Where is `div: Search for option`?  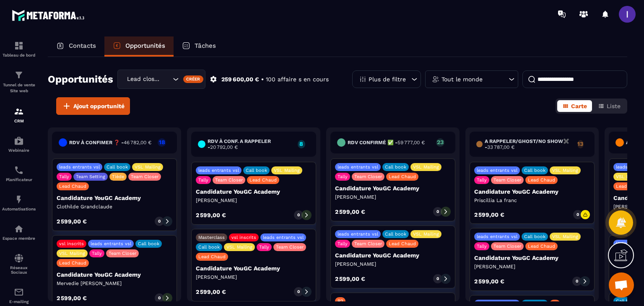 div: Search for option is located at coordinates (161, 79).